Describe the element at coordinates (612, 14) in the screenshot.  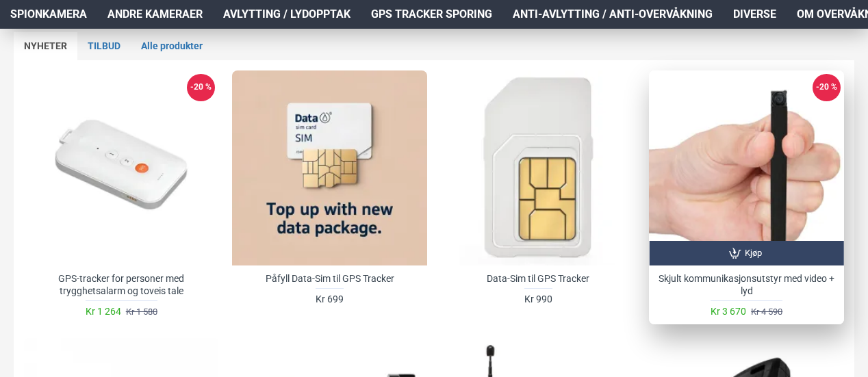
I see `span: Anti-avlytting / Anti-overvåkning` at that location.